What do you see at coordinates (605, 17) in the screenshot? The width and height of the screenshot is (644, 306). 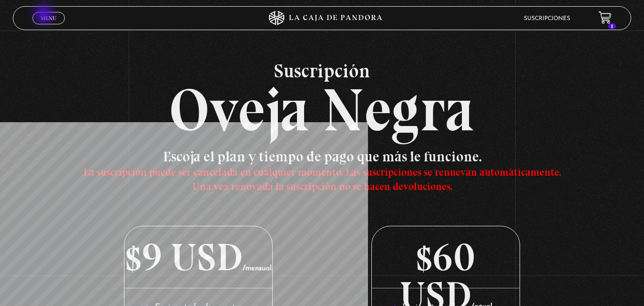 I see `a: 1` at bounding box center [605, 17].